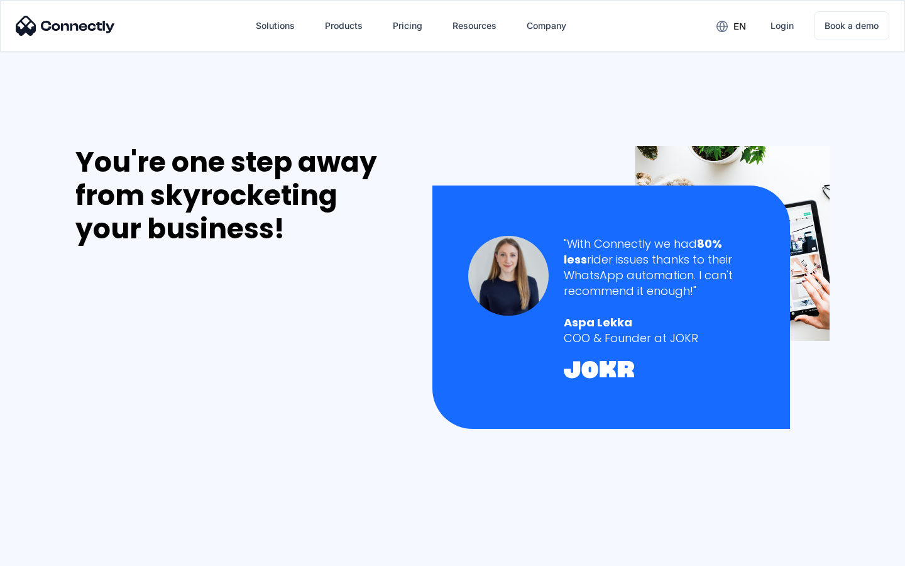 This screenshot has width=905, height=566. I want to click on div: "With Connectly we had rider issues thanks to their WhatsApp automation. I can't recommend it eno..., so click(659, 267).